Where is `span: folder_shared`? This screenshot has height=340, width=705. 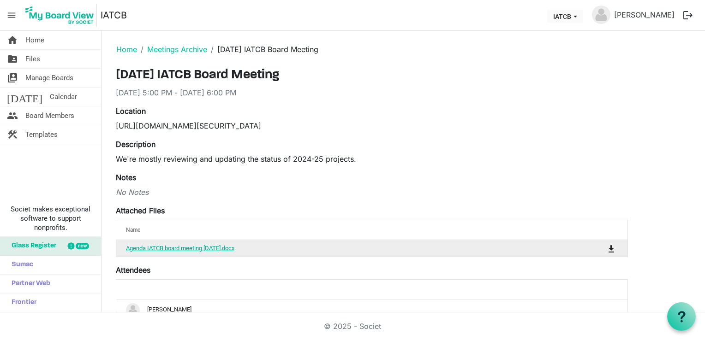 span: folder_shared is located at coordinates (12, 59).